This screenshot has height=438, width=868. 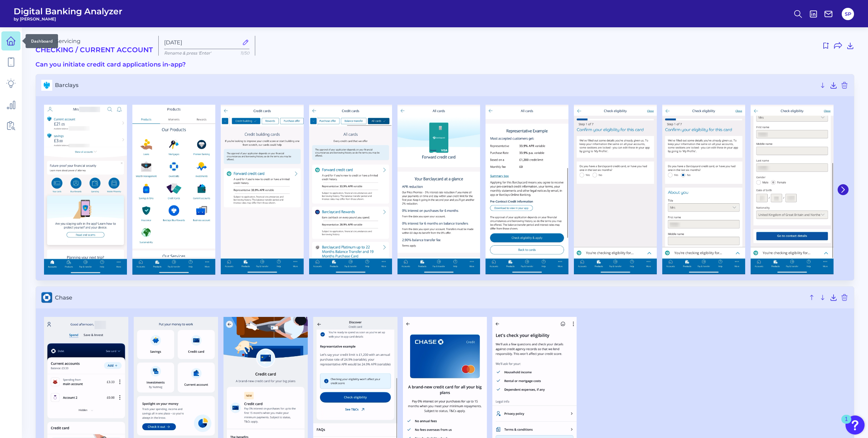 I want to click on span: Digital Banking Analyzer, so click(x=68, y=11).